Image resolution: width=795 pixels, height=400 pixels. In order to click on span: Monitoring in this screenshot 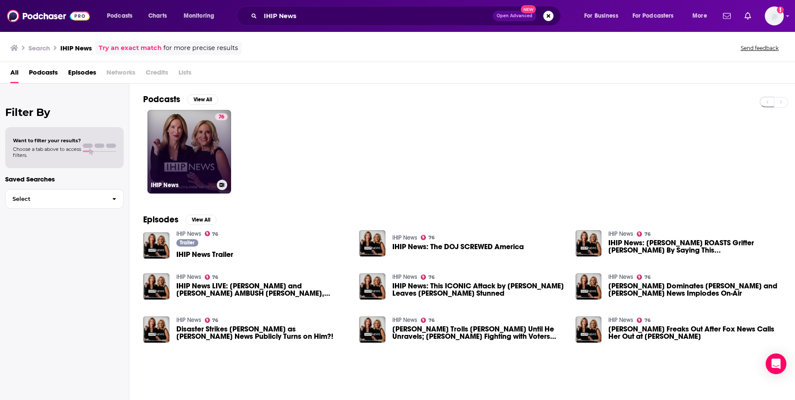, I will do `click(199, 16)`.